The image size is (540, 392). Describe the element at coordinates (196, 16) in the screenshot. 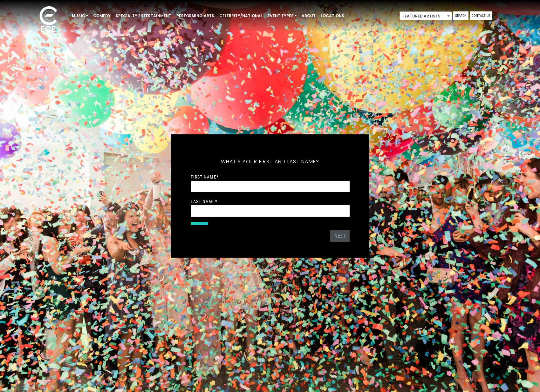

I see `a: Performing Arts` at that location.